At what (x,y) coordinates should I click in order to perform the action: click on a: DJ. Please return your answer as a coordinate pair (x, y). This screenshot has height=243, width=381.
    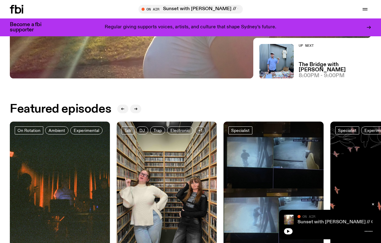
    Looking at the image, I should click on (142, 130).